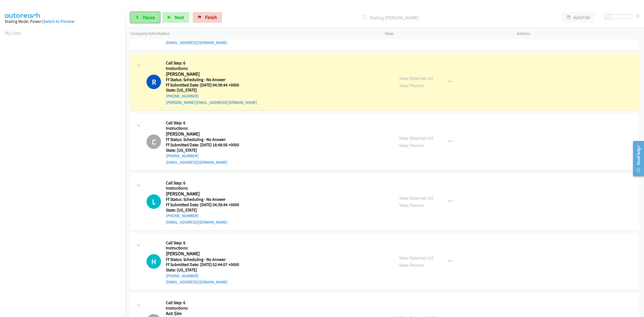 The width and height of the screenshot is (644, 317). Describe the element at coordinates (145, 17) in the screenshot. I see `a: Pause` at that location.